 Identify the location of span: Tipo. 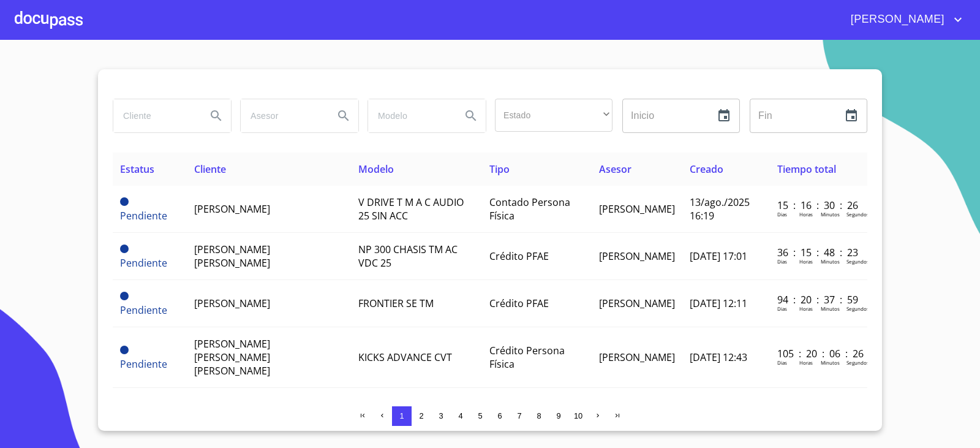
(499, 169).